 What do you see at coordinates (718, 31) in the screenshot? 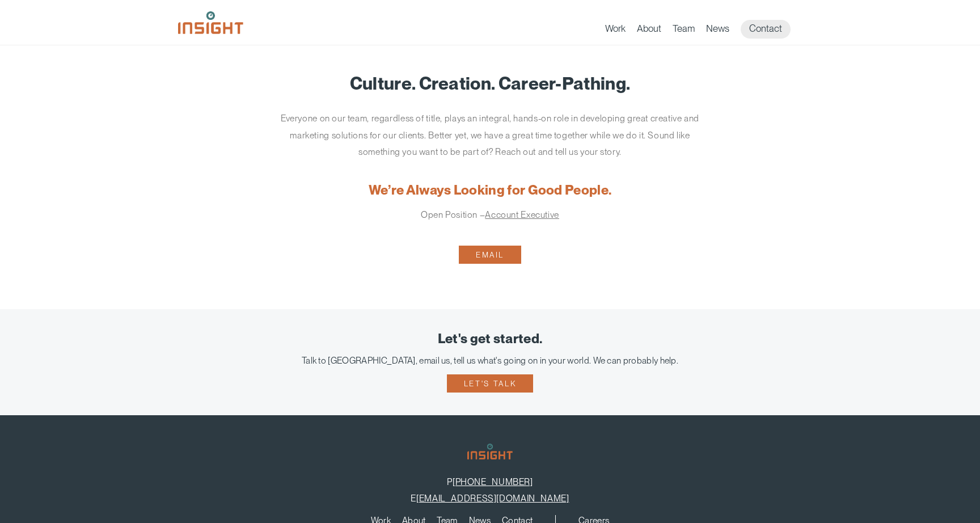
I see `a: News` at bounding box center [718, 31].